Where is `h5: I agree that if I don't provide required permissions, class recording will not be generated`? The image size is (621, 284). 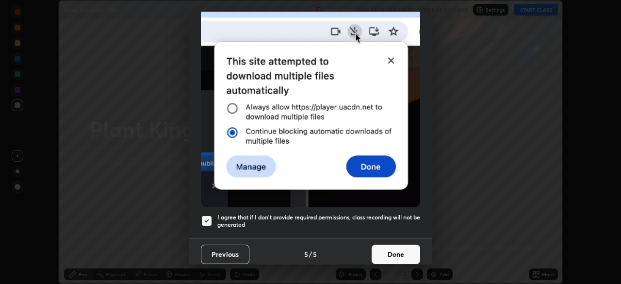 h5: I agree that if I don't provide required permissions, class recording will not be generated is located at coordinates (319, 221).